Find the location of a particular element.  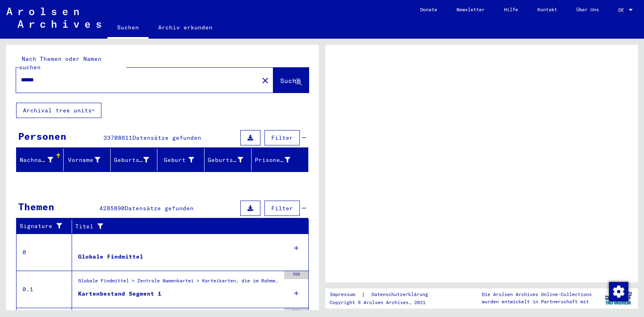

mat-icon: close is located at coordinates (266, 80).